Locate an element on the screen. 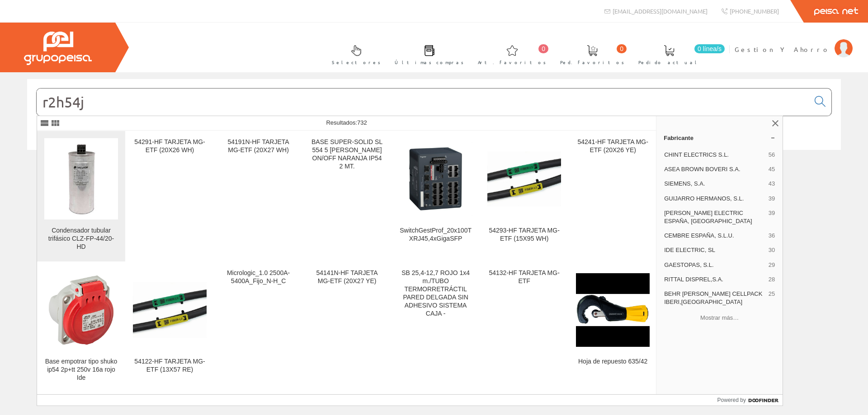 The width and height of the screenshot is (868, 415). span: ASEA BROWN BOVERI S.A. is located at coordinates (715, 169).